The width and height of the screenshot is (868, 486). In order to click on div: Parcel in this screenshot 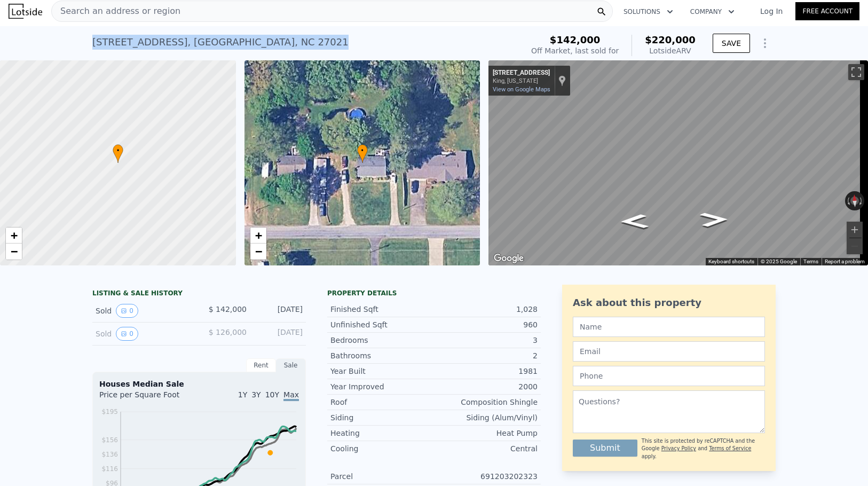, I will do `click(382, 477)`.